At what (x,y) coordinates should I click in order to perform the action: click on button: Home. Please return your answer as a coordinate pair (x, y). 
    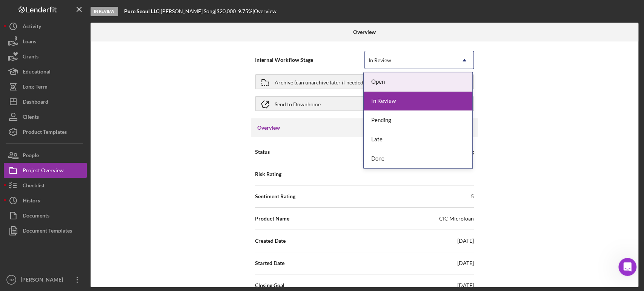
    Looking at the image, I should click on (125, 10).